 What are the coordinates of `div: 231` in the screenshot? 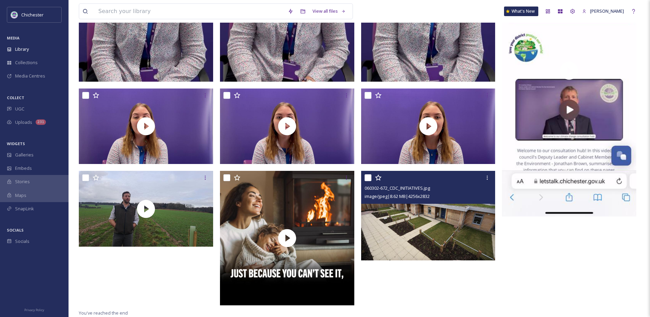 It's located at (41, 122).